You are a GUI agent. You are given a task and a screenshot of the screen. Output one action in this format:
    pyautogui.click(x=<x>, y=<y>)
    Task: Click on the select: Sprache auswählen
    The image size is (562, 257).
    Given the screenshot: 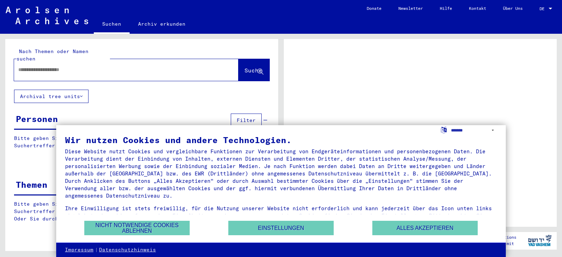 What is the action you would take?
    pyautogui.click(x=474, y=130)
    